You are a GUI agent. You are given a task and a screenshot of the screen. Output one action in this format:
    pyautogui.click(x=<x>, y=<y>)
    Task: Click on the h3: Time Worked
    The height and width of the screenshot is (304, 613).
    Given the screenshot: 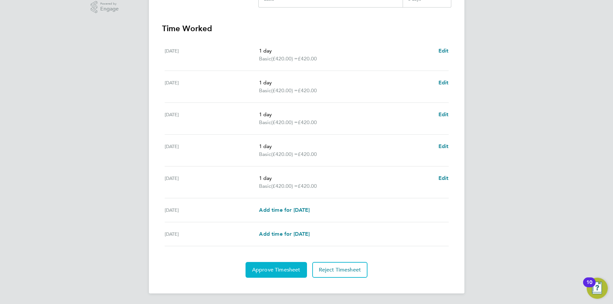 What is the action you would take?
    pyautogui.click(x=307, y=29)
    